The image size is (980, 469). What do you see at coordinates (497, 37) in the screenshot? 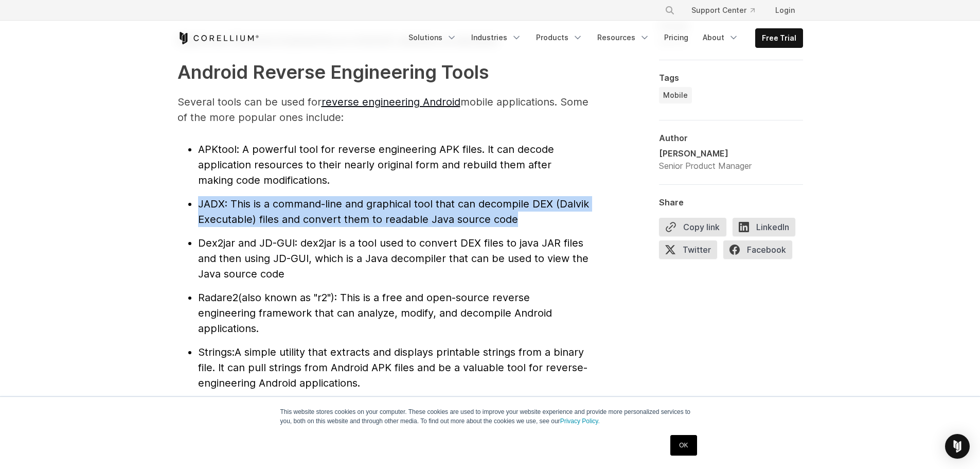
I see `a: Industries` at bounding box center [497, 37].